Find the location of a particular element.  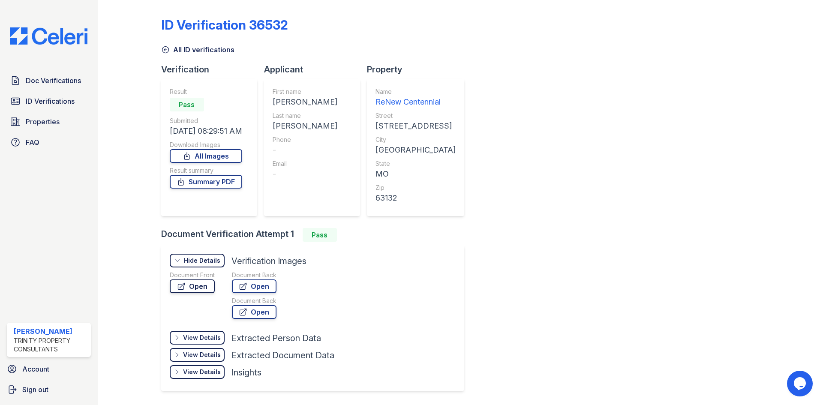

div: MO is located at coordinates (415, 174).